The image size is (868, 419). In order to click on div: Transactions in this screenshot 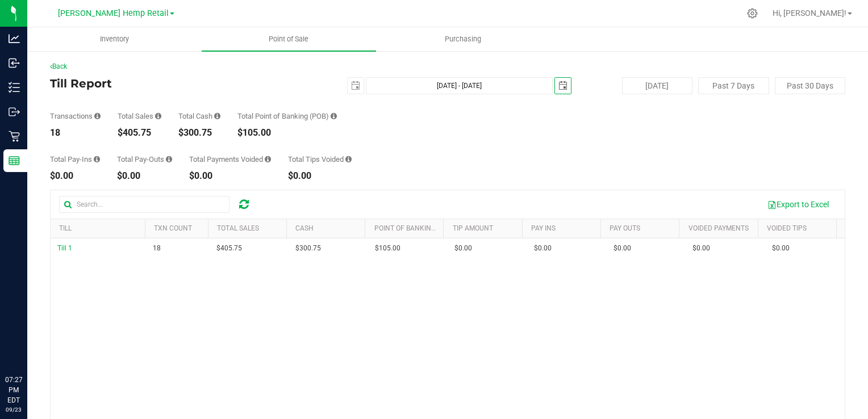, I will do `click(75, 116)`.